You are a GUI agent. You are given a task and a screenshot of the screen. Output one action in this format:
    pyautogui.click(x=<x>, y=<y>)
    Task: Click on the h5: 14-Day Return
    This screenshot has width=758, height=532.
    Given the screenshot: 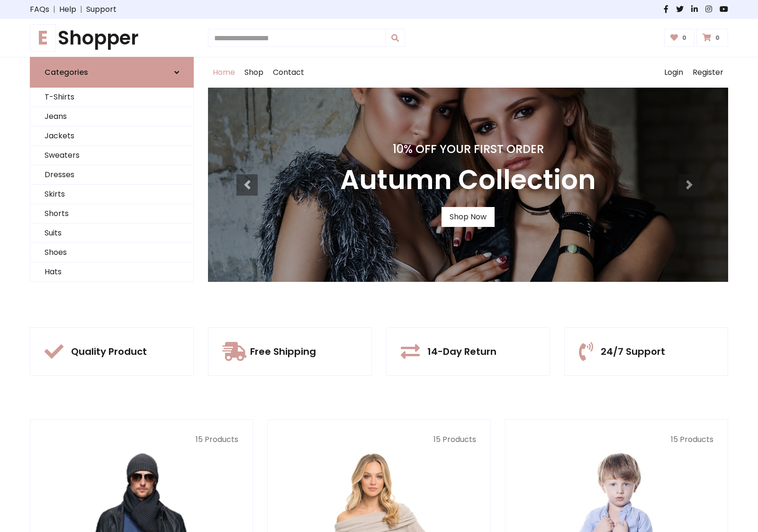 What is the action you would take?
    pyautogui.click(x=462, y=352)
    